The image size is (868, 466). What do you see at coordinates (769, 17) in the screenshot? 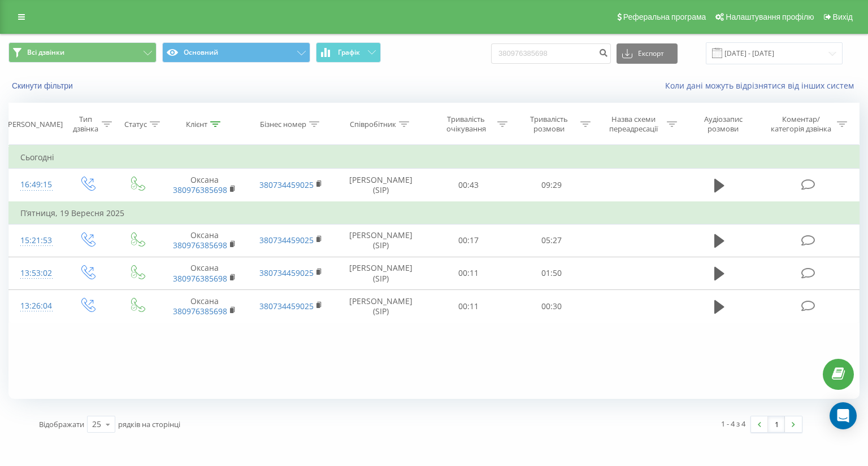
I see `span: Налаштування профілю` at bounding box center [769, 17].